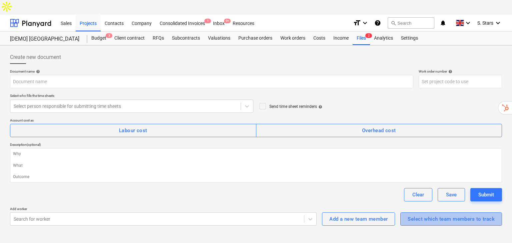  Describe the element at coordinates (443, 23) in the screenshot. I see `i: notifications` at that location.